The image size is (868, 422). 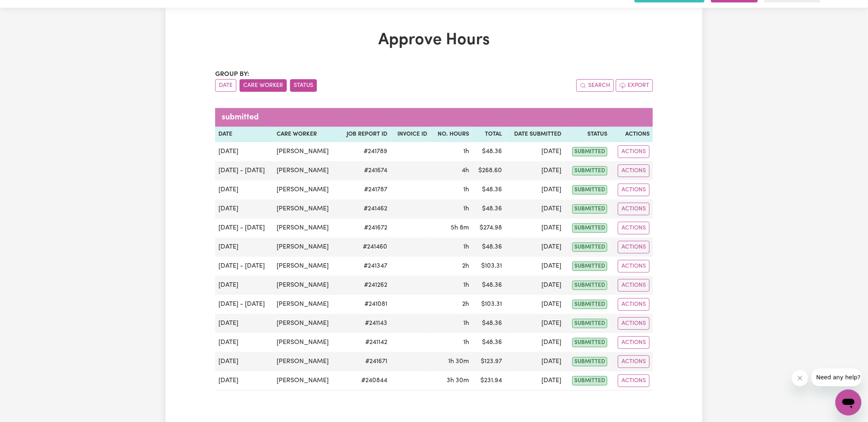 I want to click on button: sort invoices by date, so click(x=225, y=85).